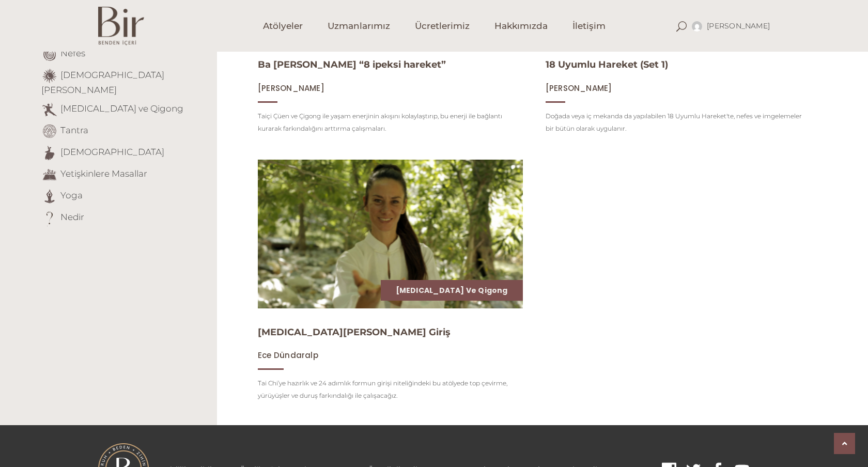 Image resolution: width=868 pixels, height=467 pixels. Describe the element at coordinates (589, 26) in the screenshot. I see `span: İletişim` at that location.